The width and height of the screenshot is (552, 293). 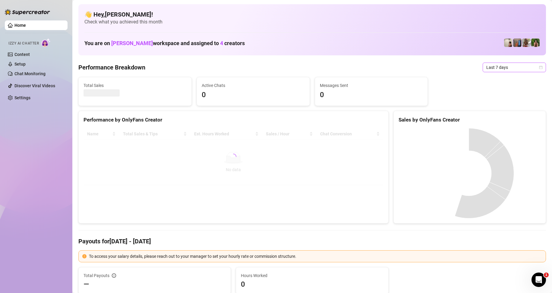 I want to click on span: Izzy AI Chatter, so click(x=24, y=43).